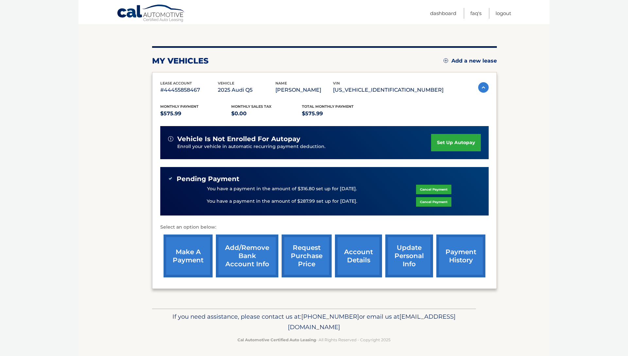 Image resolution: width=628 pixels, height=356 pixels. I want to click on p: $0.00, so click(267, 114).